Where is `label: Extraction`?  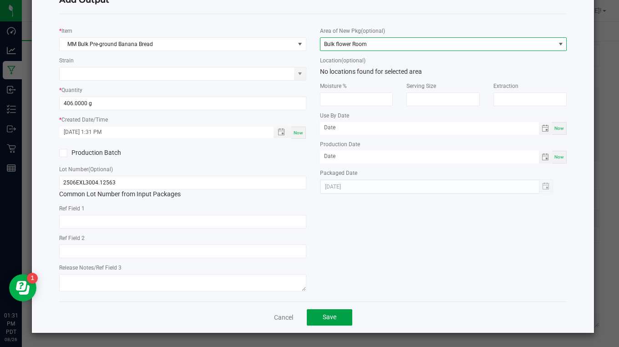 label: Extraction is located at coordinates (505, 86).